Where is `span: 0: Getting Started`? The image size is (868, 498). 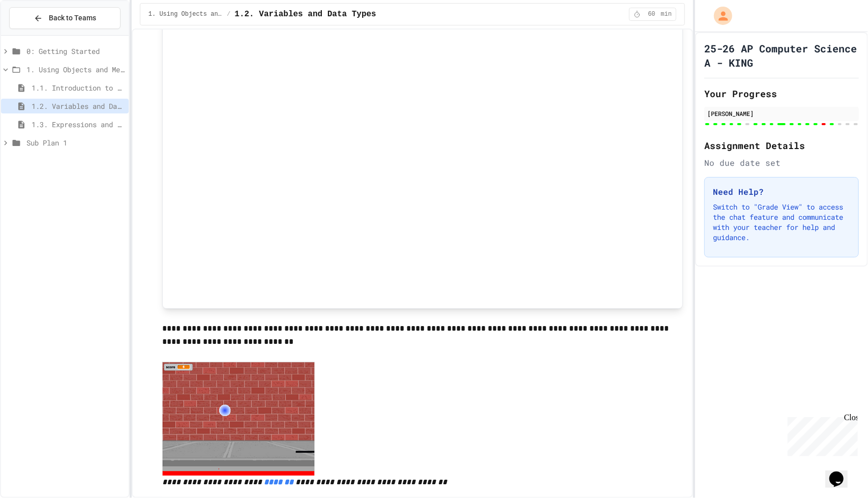 span: 0: Getting Started is located at coordinates (75, 51).